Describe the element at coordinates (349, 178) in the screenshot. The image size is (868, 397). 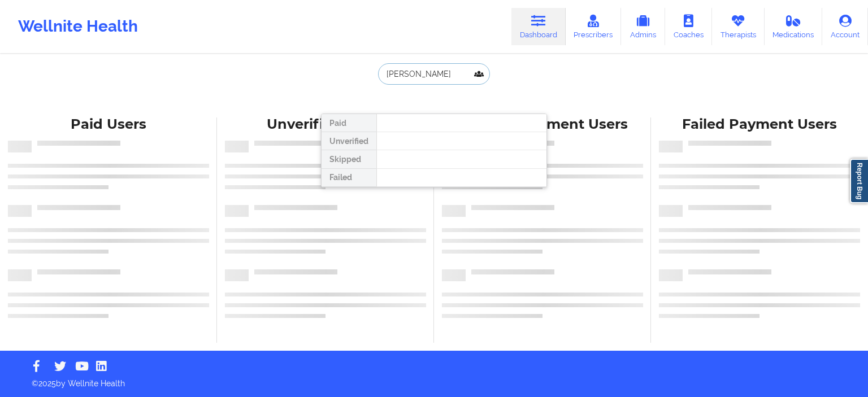
I see `div: Failed` at that location.